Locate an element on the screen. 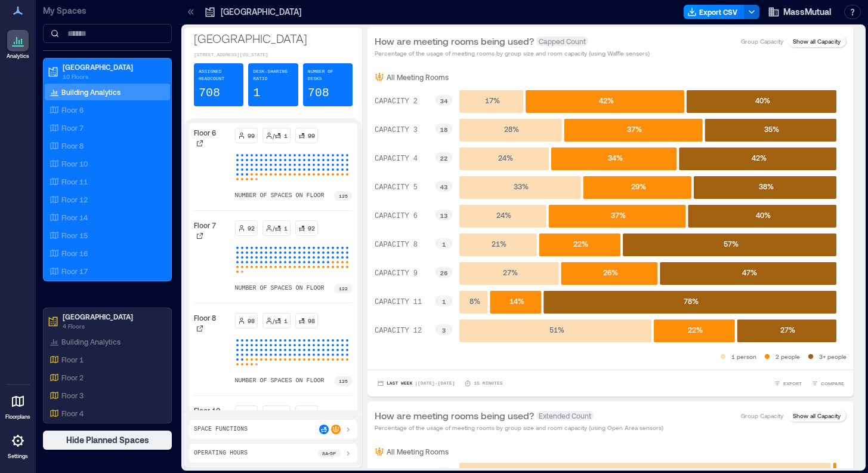 This screenshot has width=868, height=473. text: CAPACITY 9 is located at coordinates (396, 274).